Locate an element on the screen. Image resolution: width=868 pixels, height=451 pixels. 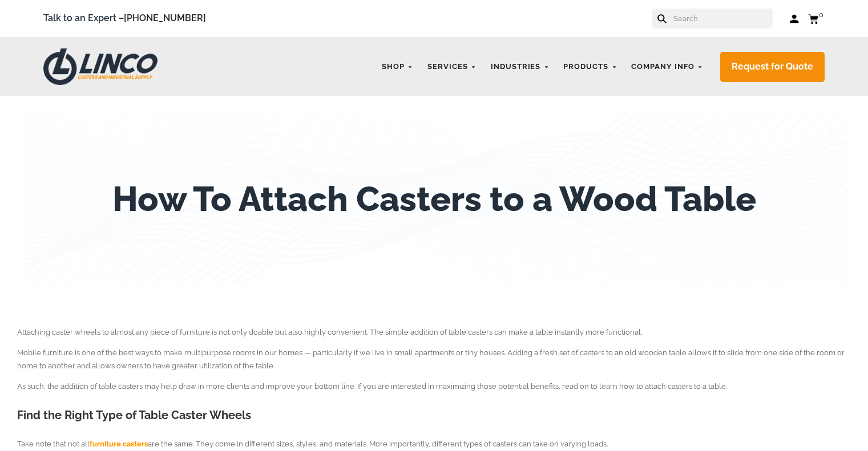
img: LINCO CASTERS & INDUSTRIAL SUPPLY is located at coordinates (100, 67).